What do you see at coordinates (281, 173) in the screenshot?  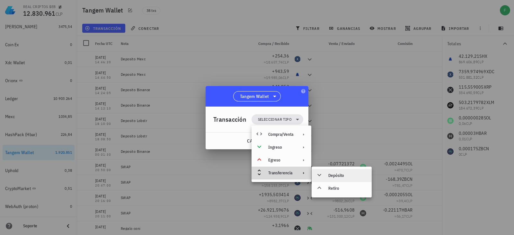 I see `div: Transferencia` at bounding box center [281, 173].